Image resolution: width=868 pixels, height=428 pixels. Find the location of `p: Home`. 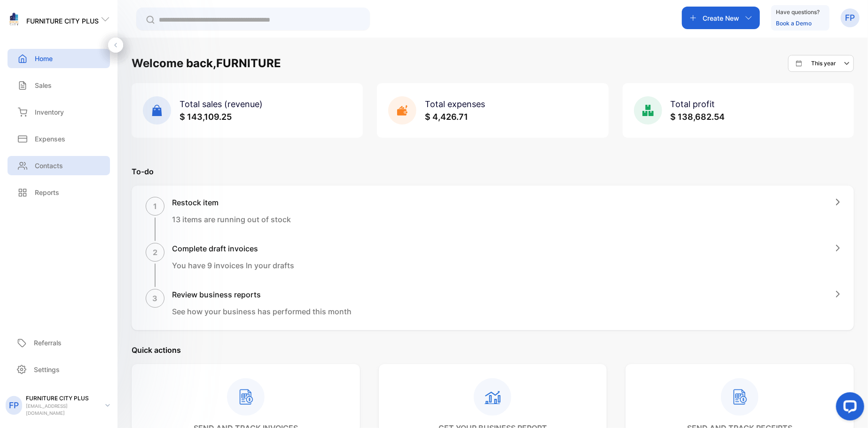

p: Home is located at coordinates (44, 58).